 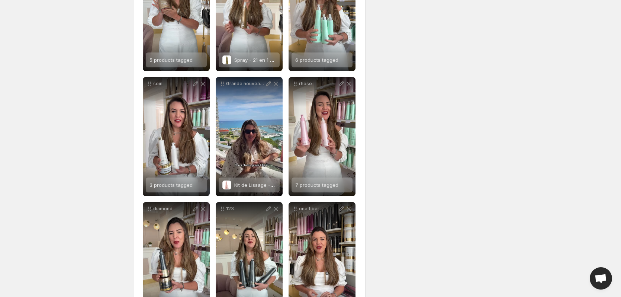 What do you see at coordinates (317, 185) in the screenshot?
I see `span: 7 products tagged` at bounding box center [317, 185].